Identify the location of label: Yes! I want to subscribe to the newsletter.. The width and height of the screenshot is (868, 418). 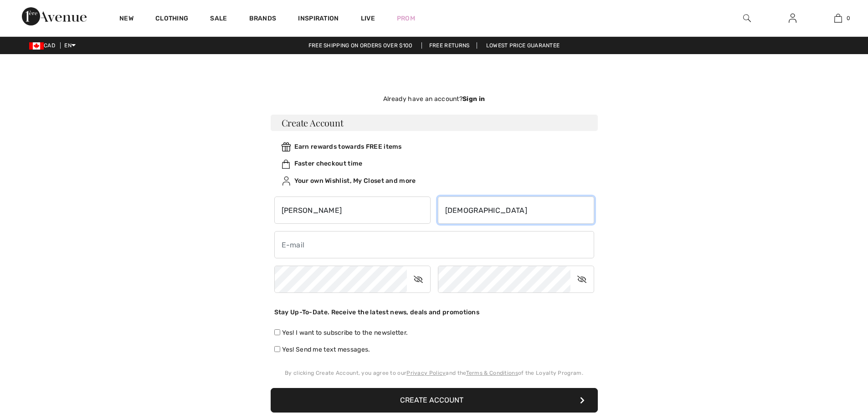
(341, 332).